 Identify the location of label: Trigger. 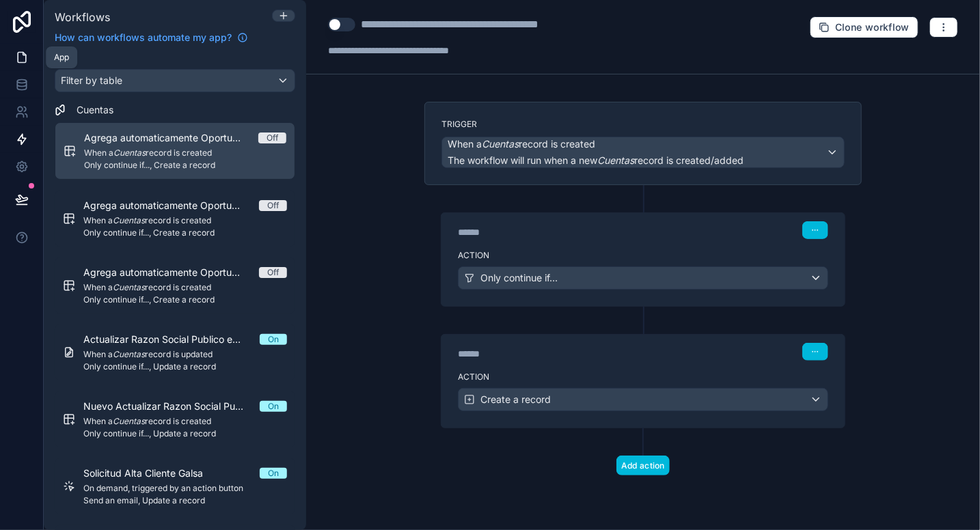
(643, 125).